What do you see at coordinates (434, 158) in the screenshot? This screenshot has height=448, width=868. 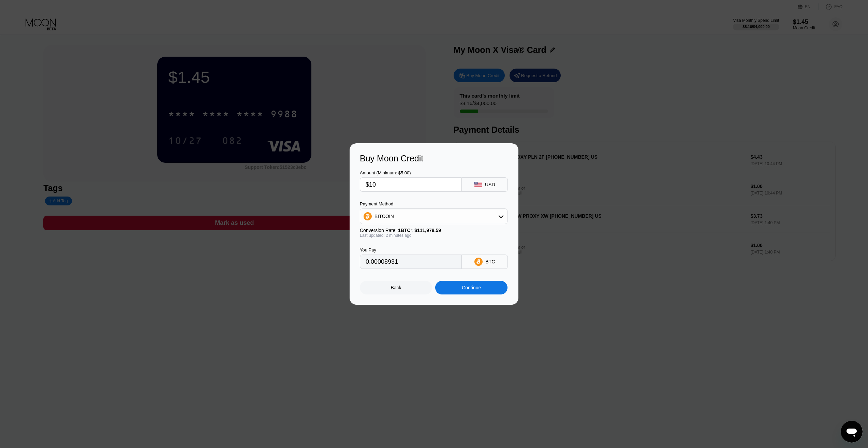 I see `div: Buy Moon Credit` at bounding box center [434, 158].